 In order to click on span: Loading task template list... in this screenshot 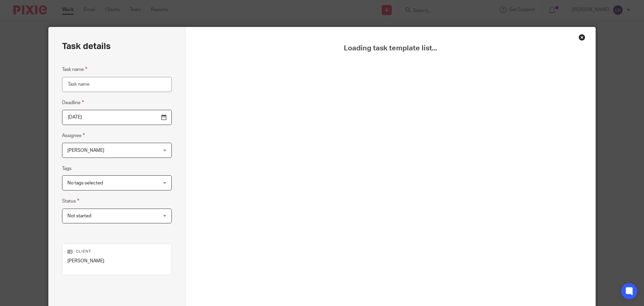, I will do `click(390, 48)`.